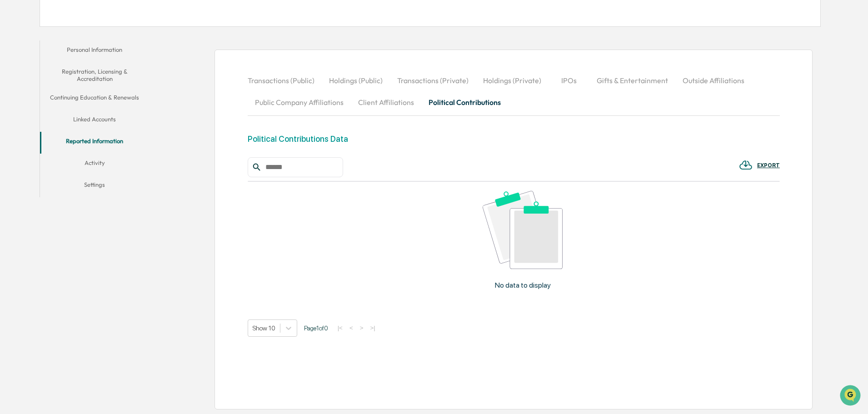 This screenshot has height=414, width=868. Describe the element at coordinates (89, 119) in the screenshot. I see `a: 🗄️Attestations` at that location.